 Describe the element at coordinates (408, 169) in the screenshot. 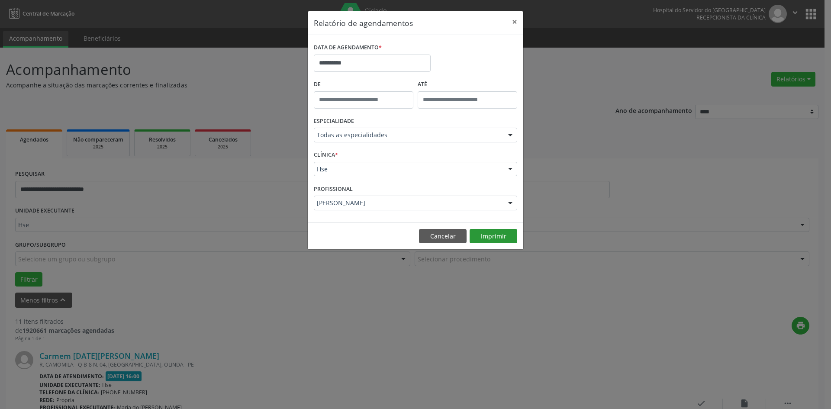

I see `span: Hse` at that location.